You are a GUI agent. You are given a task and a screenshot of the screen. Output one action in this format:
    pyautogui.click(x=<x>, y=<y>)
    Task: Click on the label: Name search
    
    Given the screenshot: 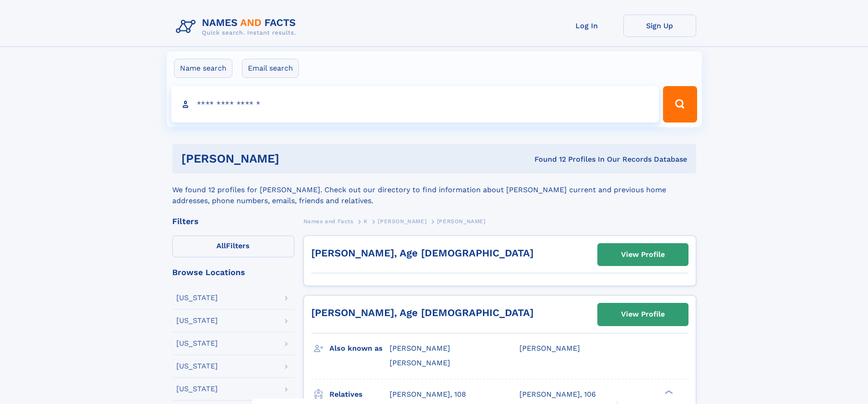 What is the action you would take?
    pyautogui.click(x=203, y=68)
    